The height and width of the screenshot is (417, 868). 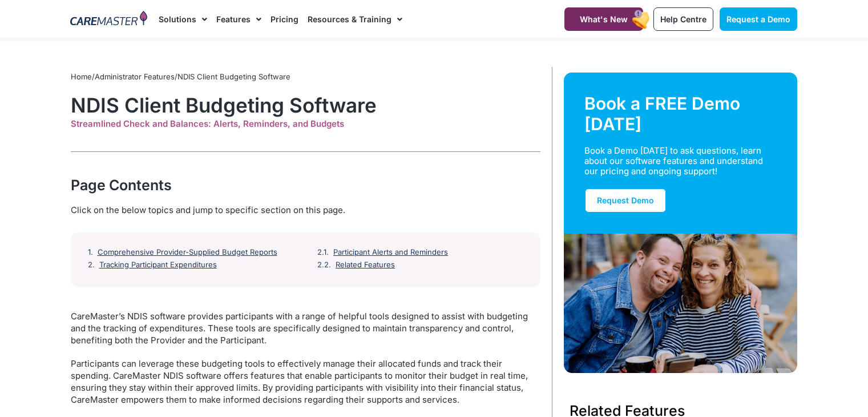 I want to click on span: NDIS Client Budgeting Software, so click(x=234, y=77).